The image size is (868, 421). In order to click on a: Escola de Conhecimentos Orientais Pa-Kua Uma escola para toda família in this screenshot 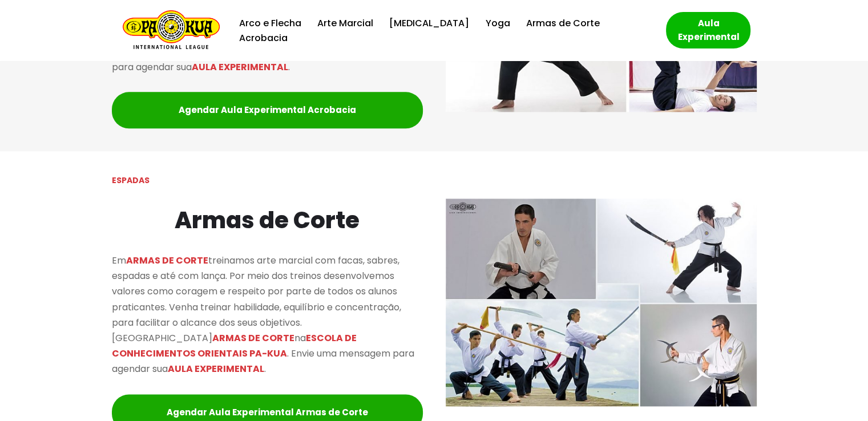, I will do `click(168, 30)`.